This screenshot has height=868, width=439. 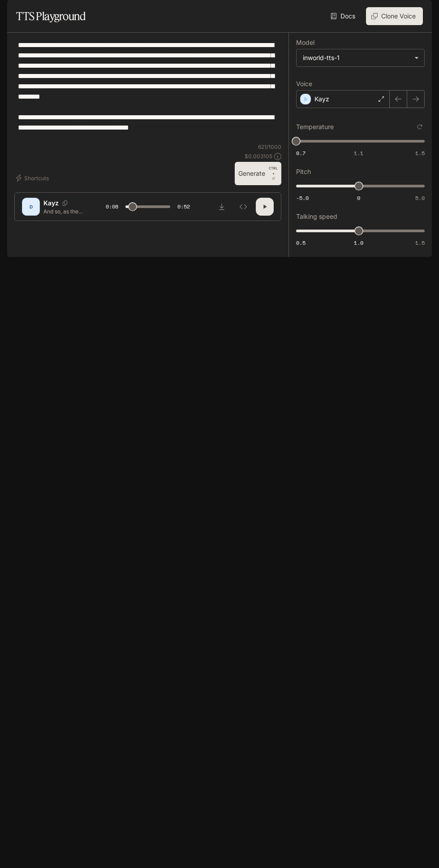 What do you see at coordinates (304, 84) in the screenshot?
I see `p: Voice` at bounding box center [304, 84].